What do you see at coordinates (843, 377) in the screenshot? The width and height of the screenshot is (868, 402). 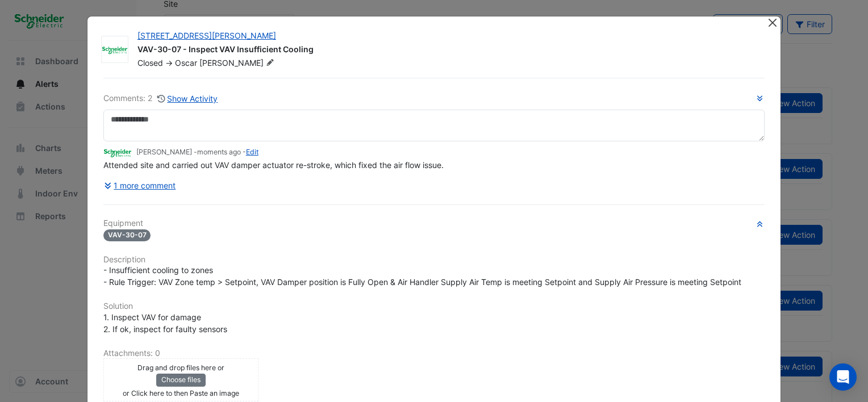 I see `div: Open Intercom Messenger` at bounding box center [843, 377].